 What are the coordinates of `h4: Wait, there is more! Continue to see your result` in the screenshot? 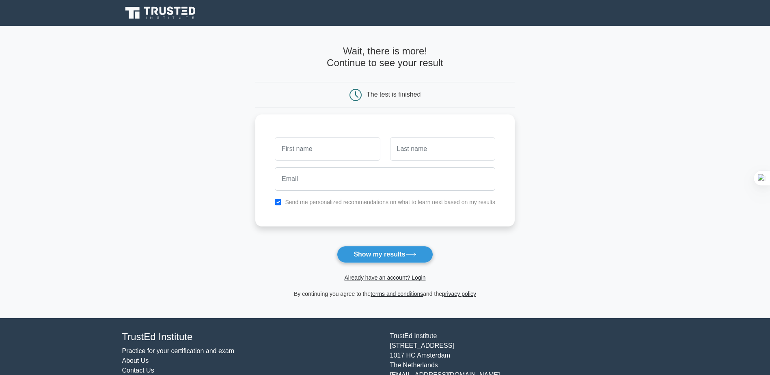 It's located at (385, 57).